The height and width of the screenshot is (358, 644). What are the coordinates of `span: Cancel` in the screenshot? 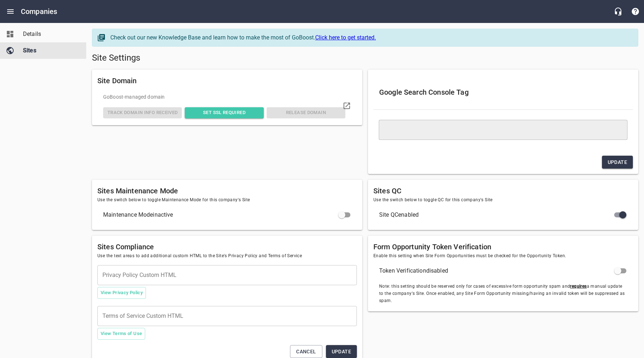 It's located at (306, 352).